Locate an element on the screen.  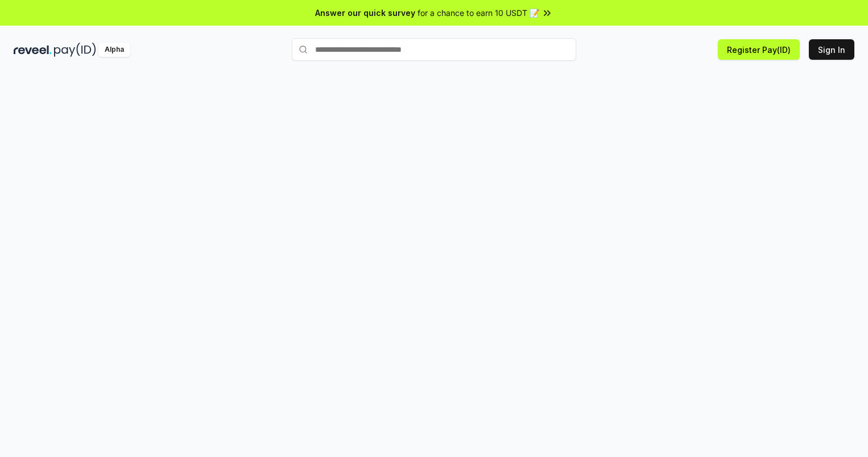
span: for a chance to earn 10 USDT 📝 is located at coordinates (478, 12).